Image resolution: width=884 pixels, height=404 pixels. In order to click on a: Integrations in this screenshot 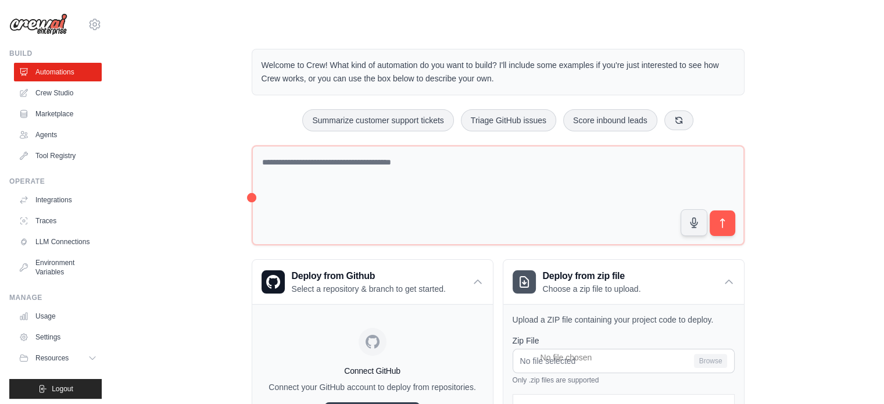, I will do `click(58, 200)`.